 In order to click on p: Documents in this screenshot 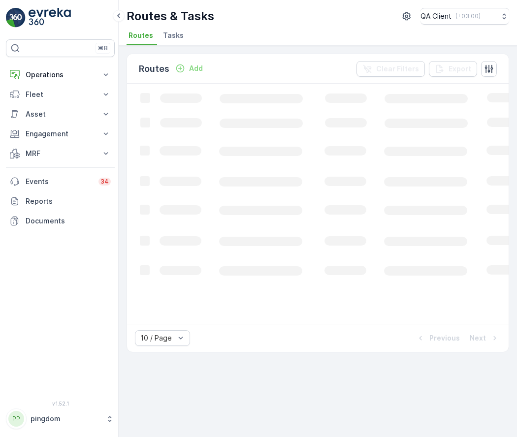, I will do `click(68, 221)`.